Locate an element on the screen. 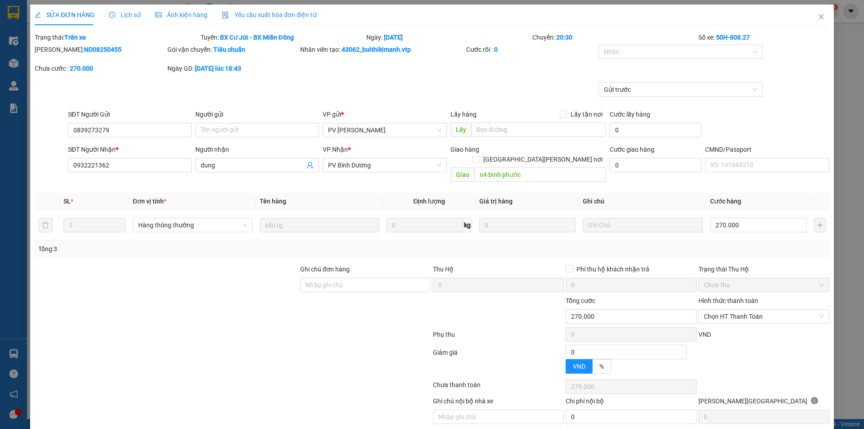 This screenshot has height=429, width=864. div: Ngày GD: is located at coordinates (233, 68).